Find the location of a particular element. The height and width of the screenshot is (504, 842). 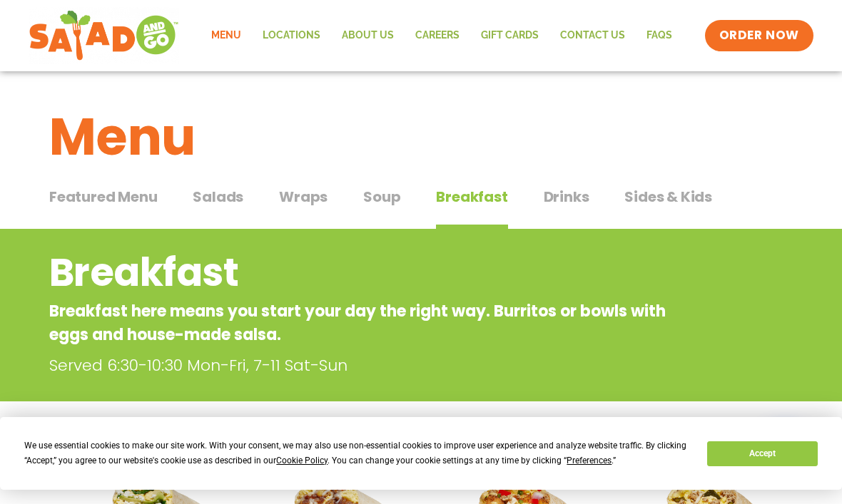

a: About Us is located at coordinates (368, 36).